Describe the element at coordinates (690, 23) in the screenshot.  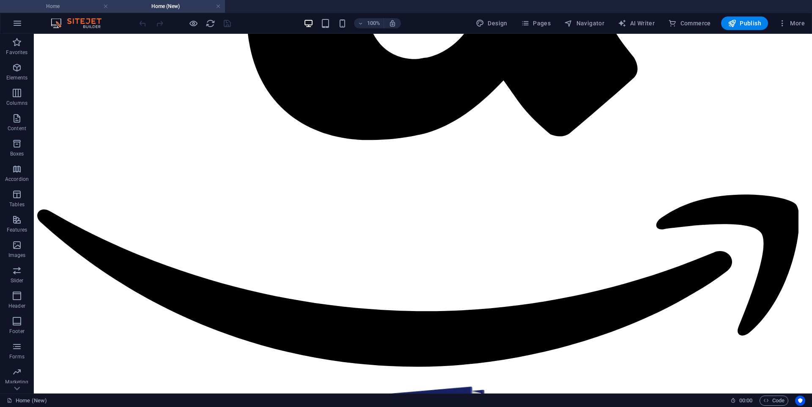
I see `span: Commerce` at that location.